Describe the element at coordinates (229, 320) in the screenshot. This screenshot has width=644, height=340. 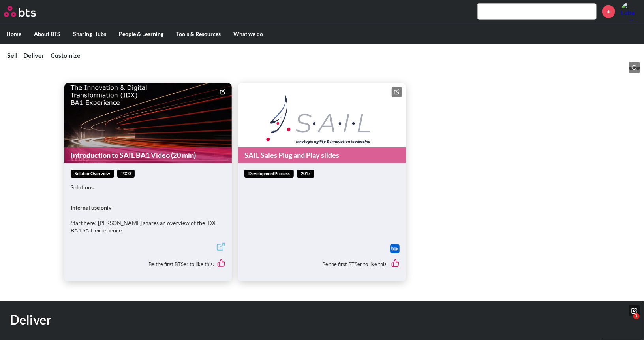
I see `h1: Deliver` at that location.